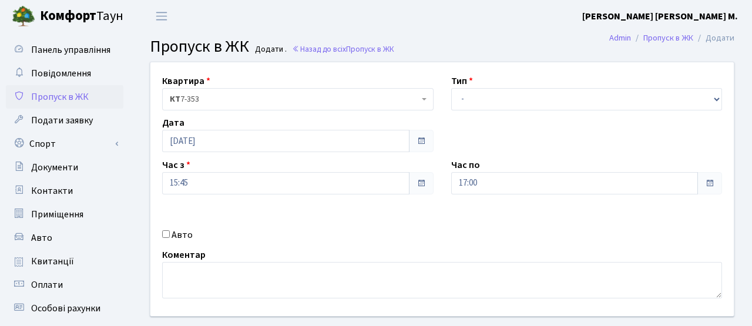 Image resolution: width=752 pixels, height=326 pixels. What do you see at coordinates (162, 16) in the screenshot?
I see `button: Переключити навігацію` at bounding box center [162, 16].